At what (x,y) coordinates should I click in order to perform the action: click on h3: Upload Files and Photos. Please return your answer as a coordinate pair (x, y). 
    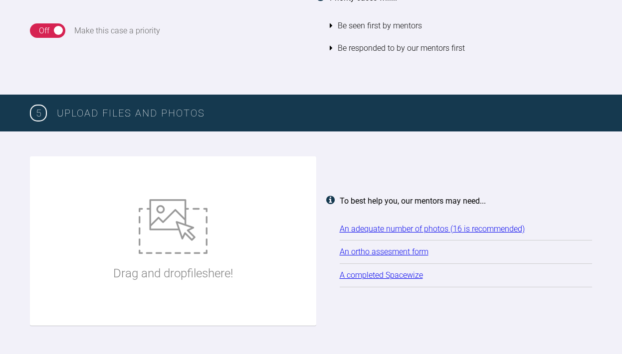
    Looking at the image, I should click on (324, 113).